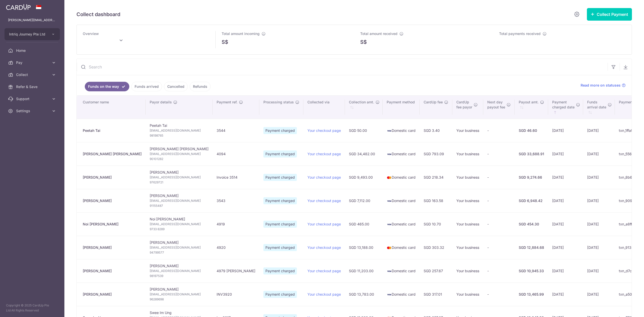 The height and width of the screenshot is (317, 644). What do you see at coordinates (364, 247) in the screenshot?
I see `td: SGD 13,188.00` at bounding box center [364, 247].